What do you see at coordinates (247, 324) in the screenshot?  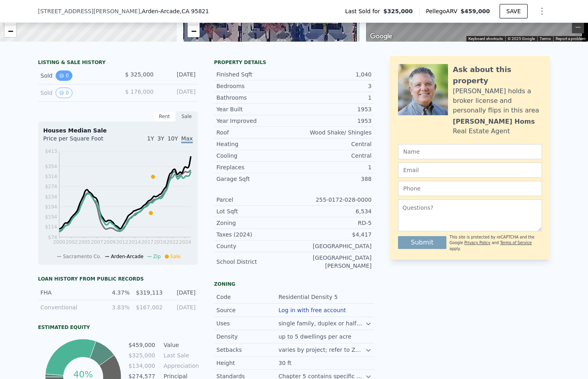 I see `div: Uses` at bounding box center [247, 324].